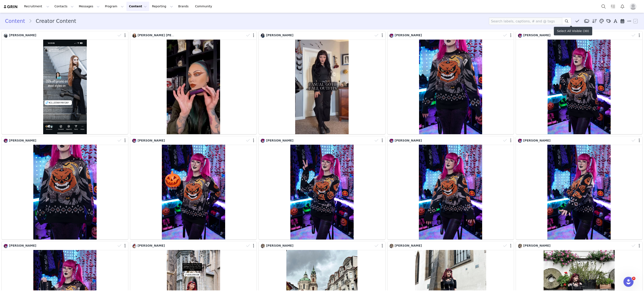 Image resolution: width=644 pixels, height=291 pixels. I want to click on button: Program, so click(114, 6).